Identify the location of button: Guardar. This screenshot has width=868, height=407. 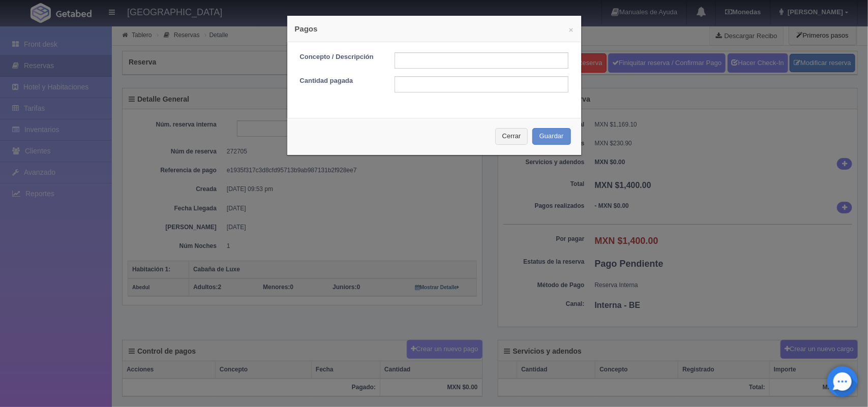
(552, 136).